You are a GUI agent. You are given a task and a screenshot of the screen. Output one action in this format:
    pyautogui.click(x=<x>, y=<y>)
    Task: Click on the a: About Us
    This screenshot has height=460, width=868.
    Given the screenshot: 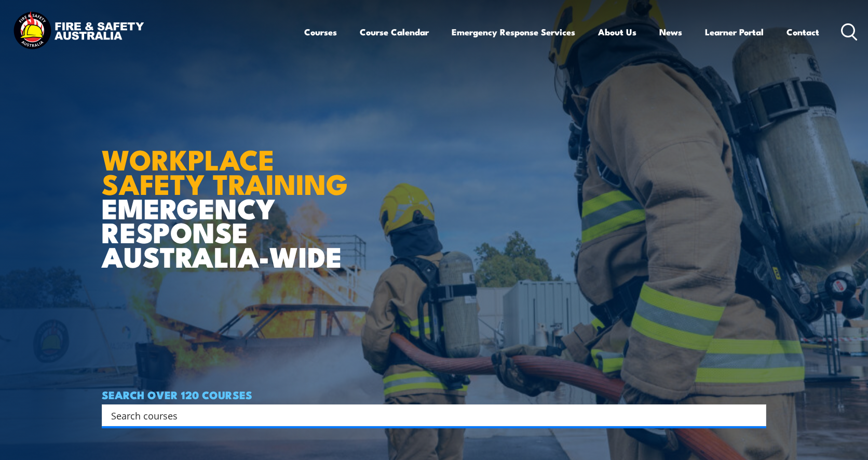 What is the action you would take?
    pyautogui.click(x=617, y=32)
    